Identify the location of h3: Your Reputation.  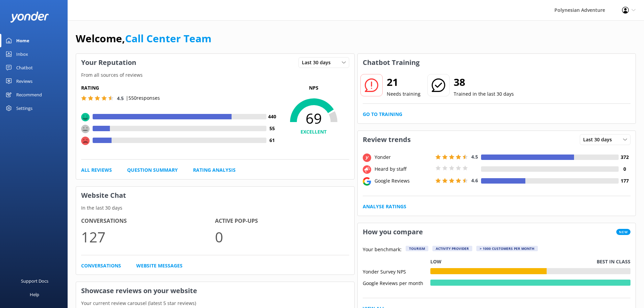
(109, 62).